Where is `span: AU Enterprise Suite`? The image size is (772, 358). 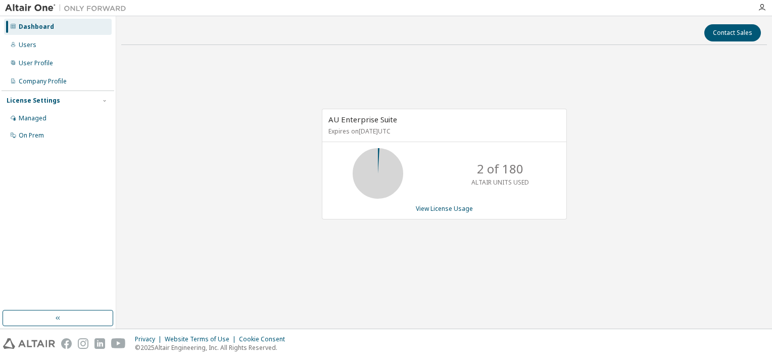
span: AU Enterprise Suite is located at coordinates (363, 119).